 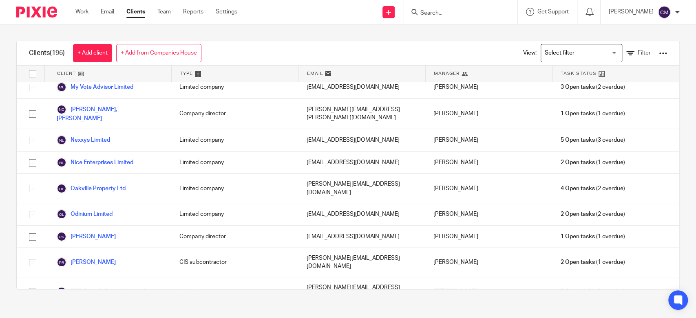 What do you see at coordinates (95, 87) in the screenshot?
I see `a: My Vote Advisor Limited` at bounding box center [95, 87].